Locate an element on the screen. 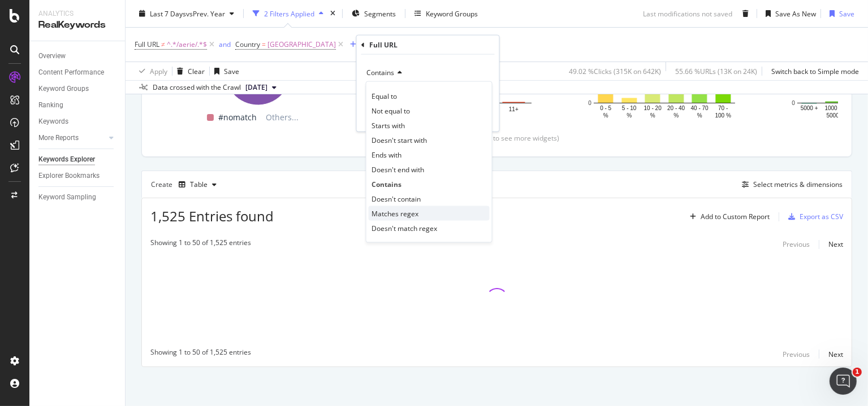  text: 5000 is located at coordinates (833, 116).